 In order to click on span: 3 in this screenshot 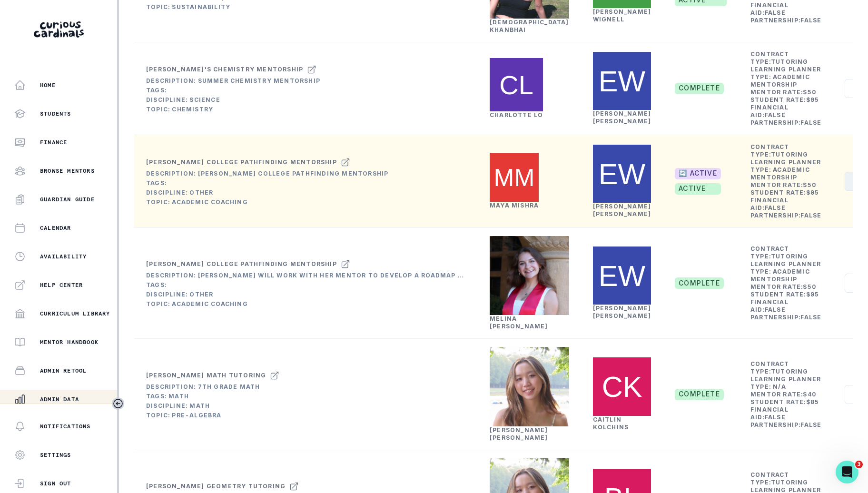, I will do `click(859, 465)`.